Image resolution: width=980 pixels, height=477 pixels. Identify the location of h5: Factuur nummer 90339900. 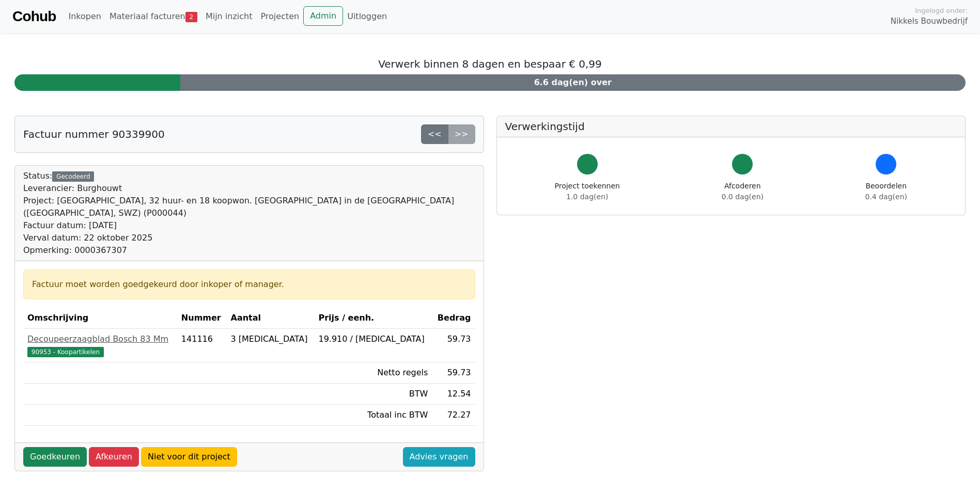
(94, 134).